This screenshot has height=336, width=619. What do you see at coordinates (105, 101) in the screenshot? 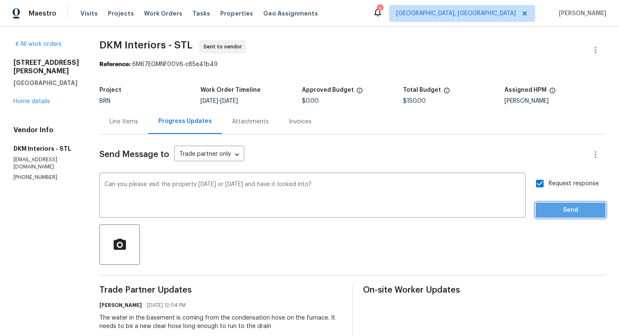
I see `span: BRN` at bounding box center [105, 101].